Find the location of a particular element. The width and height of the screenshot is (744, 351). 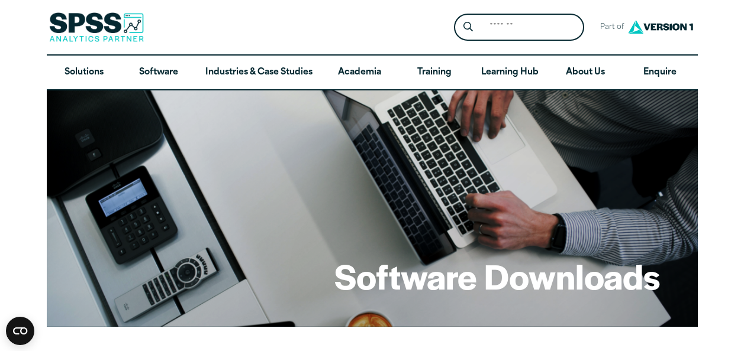

img: Version1 Logo is located at coordinates (660, 27).